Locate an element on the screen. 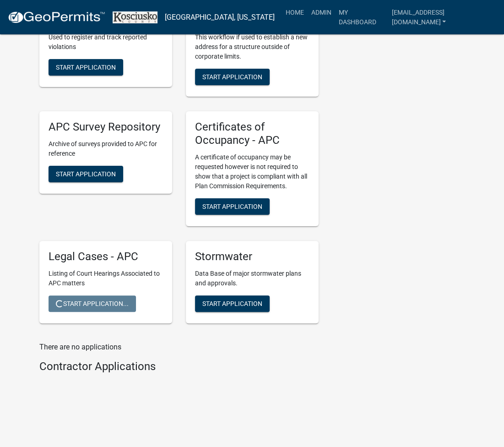 Image resolution: width=504 pixels, height=447 pixels. a: Home is located at coordinates (295, 13).